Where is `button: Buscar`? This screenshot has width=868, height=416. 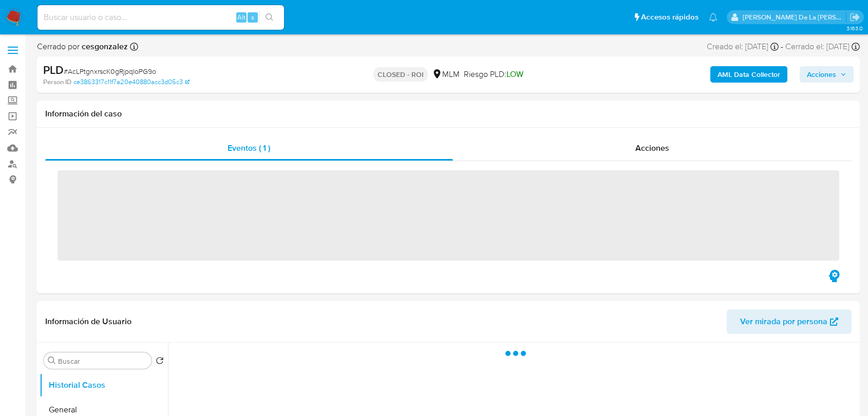
button: Buscar is located at coordinates (52, 361).